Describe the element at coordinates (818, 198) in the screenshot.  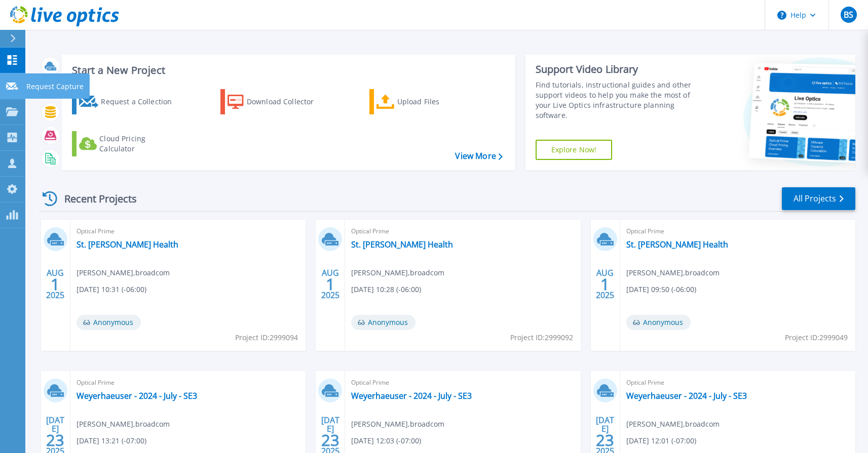
I see `a: All Projects` at that location.